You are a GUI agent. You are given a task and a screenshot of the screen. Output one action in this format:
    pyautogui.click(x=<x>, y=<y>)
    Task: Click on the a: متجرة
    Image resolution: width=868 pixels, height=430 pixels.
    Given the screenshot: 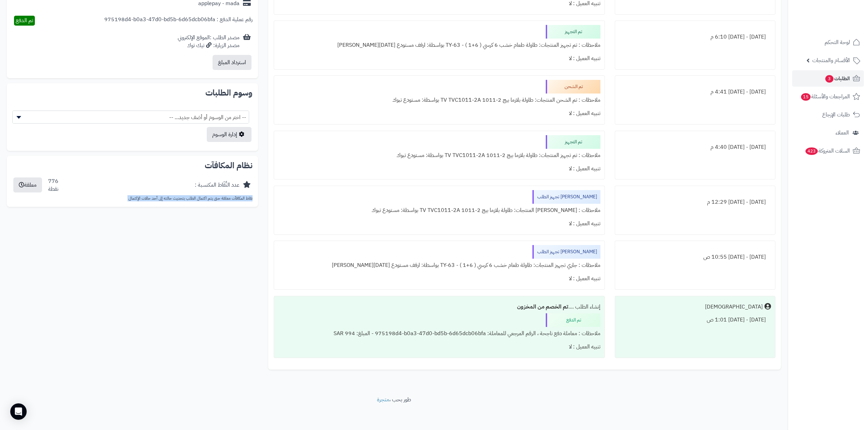 What is the action you would take?
    pyautogui.click(x=383, y=400)
    